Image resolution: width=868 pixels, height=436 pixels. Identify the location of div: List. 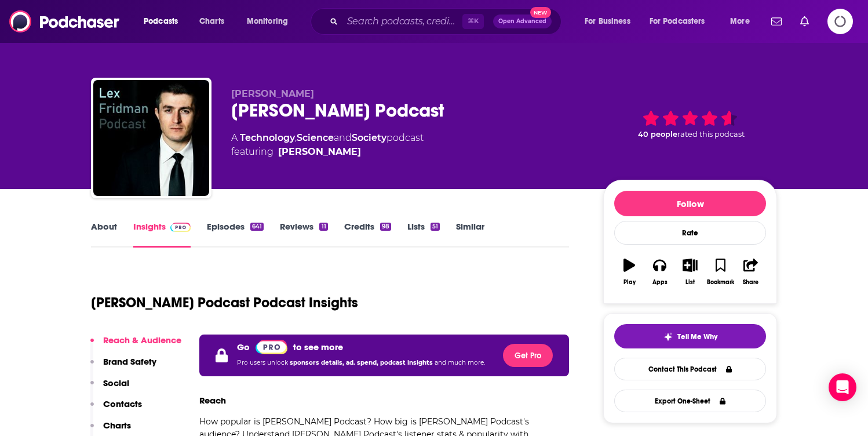
(690, 282).